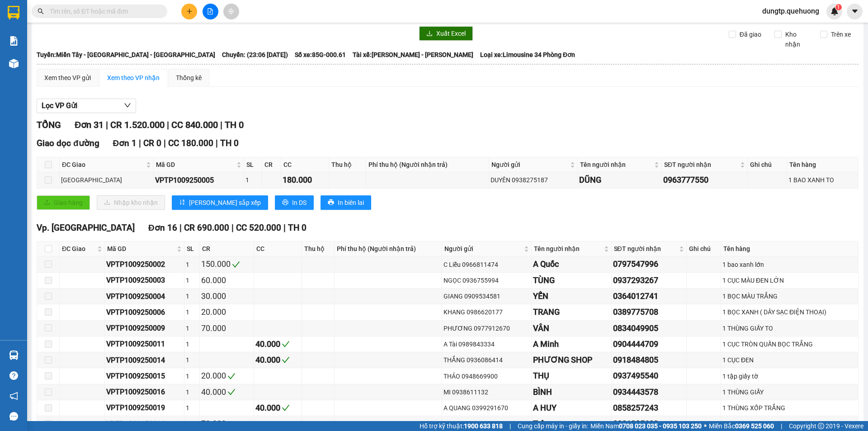 Image resolution: width=868 pixels, height=431 pixels. What do you see at coordinates (127, 106) in the screenshot?
I see `span: down` at bounding box center [127, 106].